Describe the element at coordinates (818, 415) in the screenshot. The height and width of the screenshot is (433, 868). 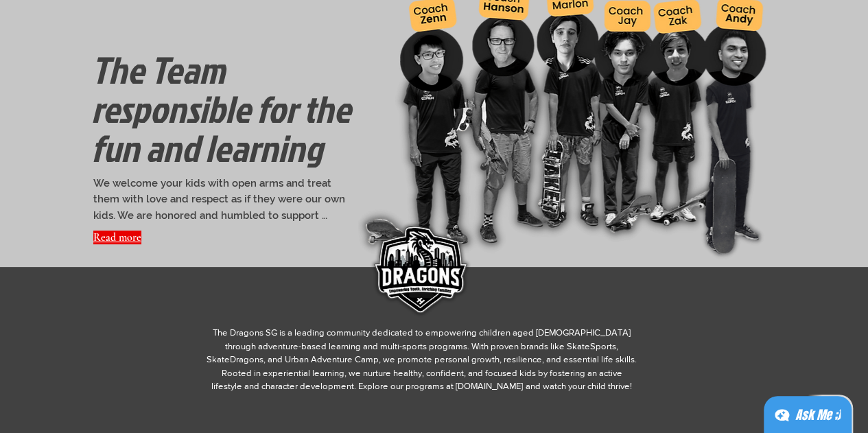
I see `div: Ask Me ;)` at that location.